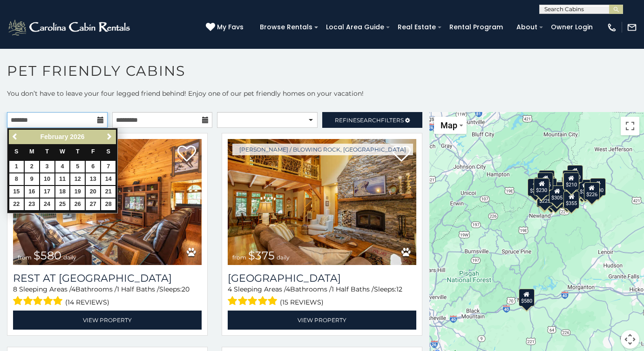  I want to click on a: 8, so click(16, 179).